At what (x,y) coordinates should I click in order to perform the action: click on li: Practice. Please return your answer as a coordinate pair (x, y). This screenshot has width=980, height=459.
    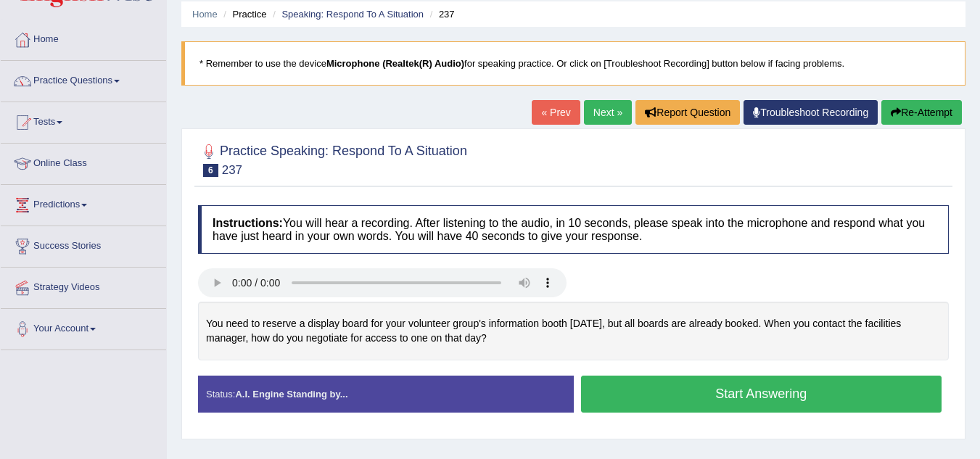
    Looking at the image, I should click on (243, 14).